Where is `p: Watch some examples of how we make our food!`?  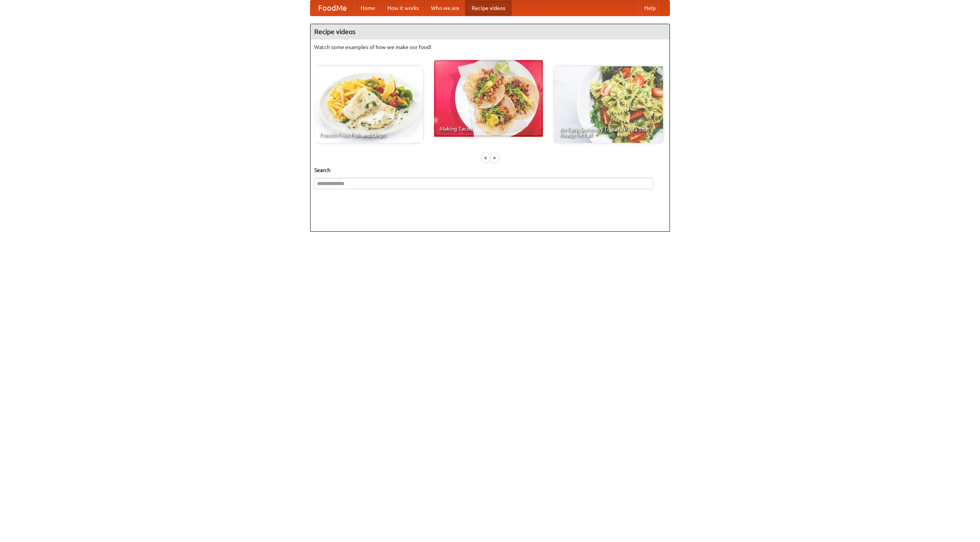
p: Watch some examples of how we make our food! is located at coordinates (490, 47).